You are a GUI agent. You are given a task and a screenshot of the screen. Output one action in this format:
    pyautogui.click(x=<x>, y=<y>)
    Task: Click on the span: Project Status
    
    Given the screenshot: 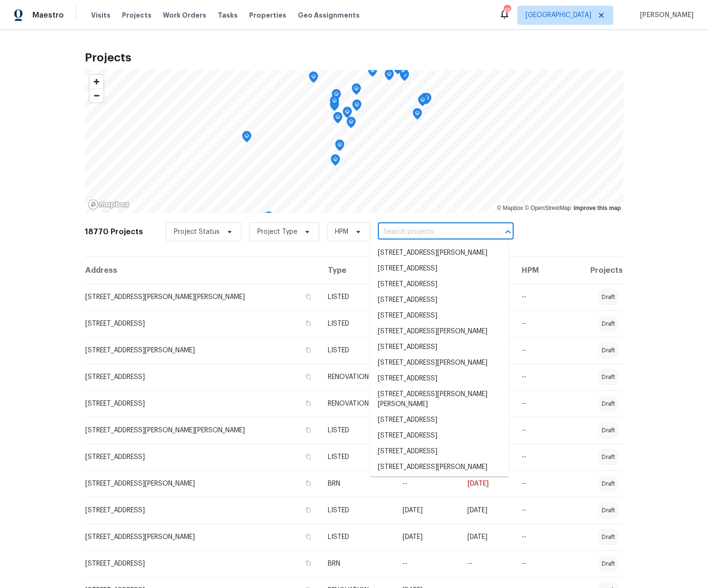 What is the action you would take?
    pyautogui.click(x=197, y=232)
    